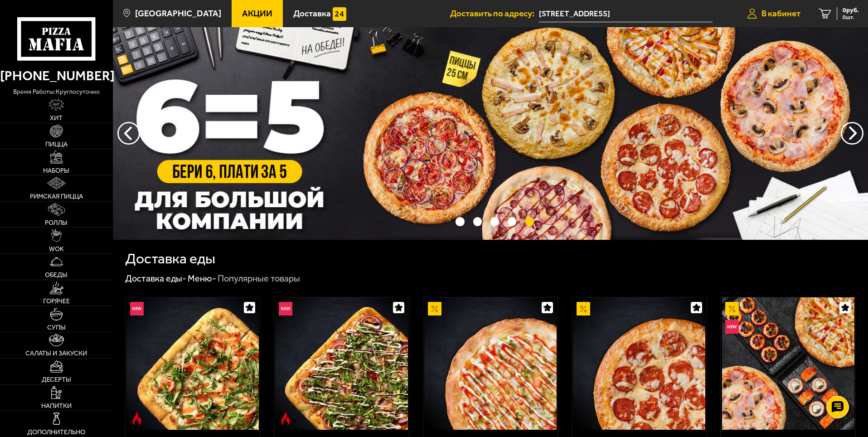 The image size is (868, 437). Describe the element at coordinates (639, 364) in the screenshot. I see `img: Пепперони 25 см (толстое с сыром)` at that location.